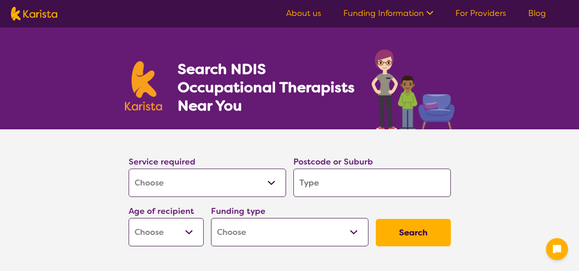 The width and height of the screenshot is (579, 271). Describe the element at coordinates (162, 162) in the screenshot. I see `label: Service required` at that location.